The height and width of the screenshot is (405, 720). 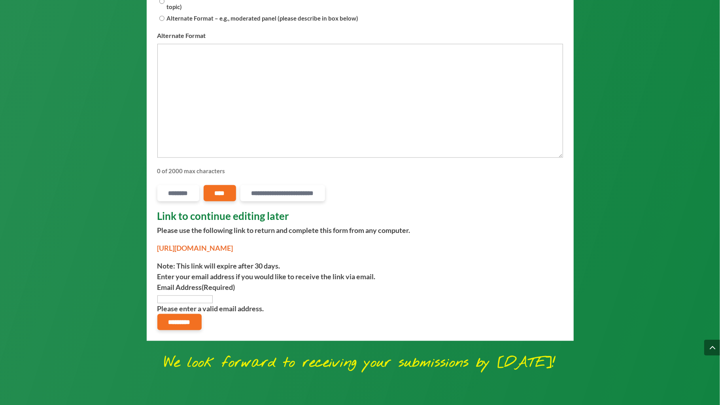 I want to click on label: Alternate Format, so click(x=182, y=35).